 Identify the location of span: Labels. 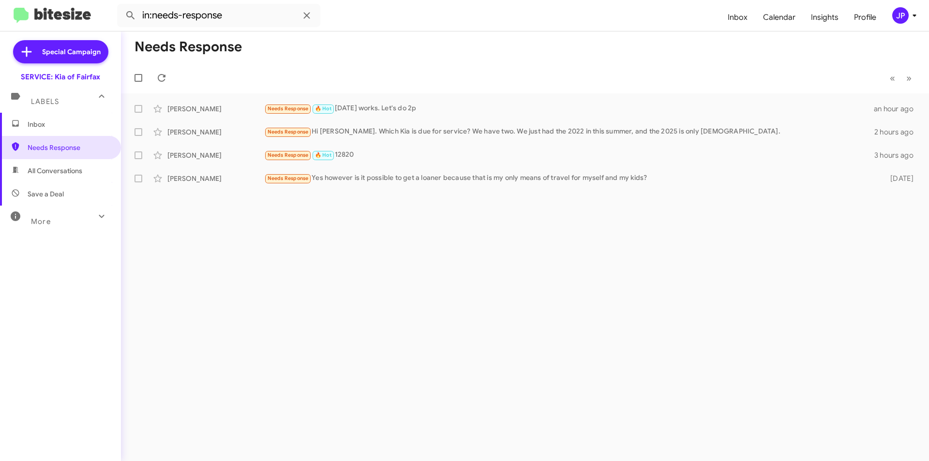
(45, 102).